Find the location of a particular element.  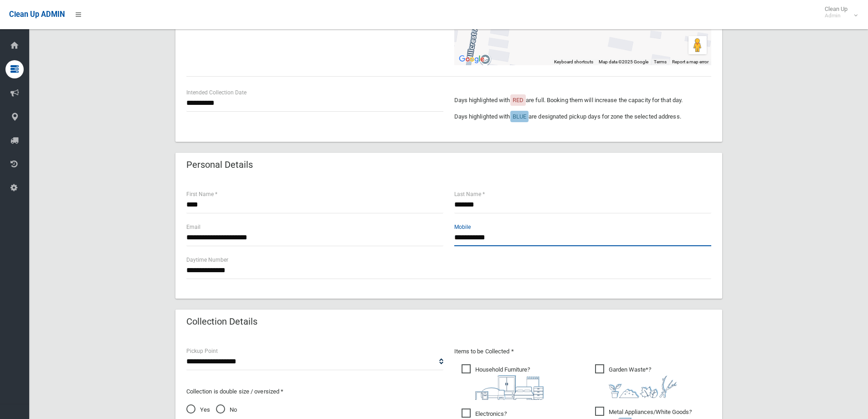

img: Google is located at coordinates (472, 59).